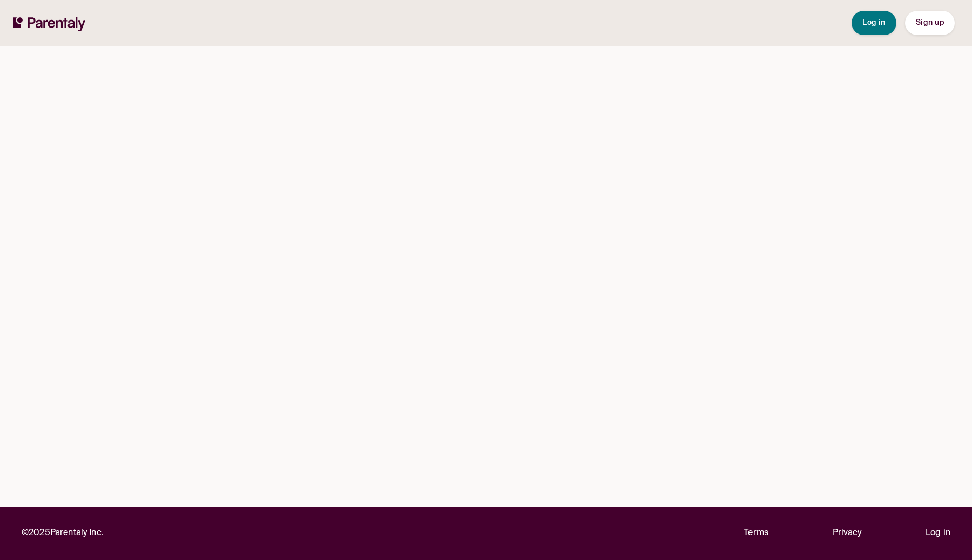 The image size is (972, 560). I want to click on p: Log in, so click(938, 533).